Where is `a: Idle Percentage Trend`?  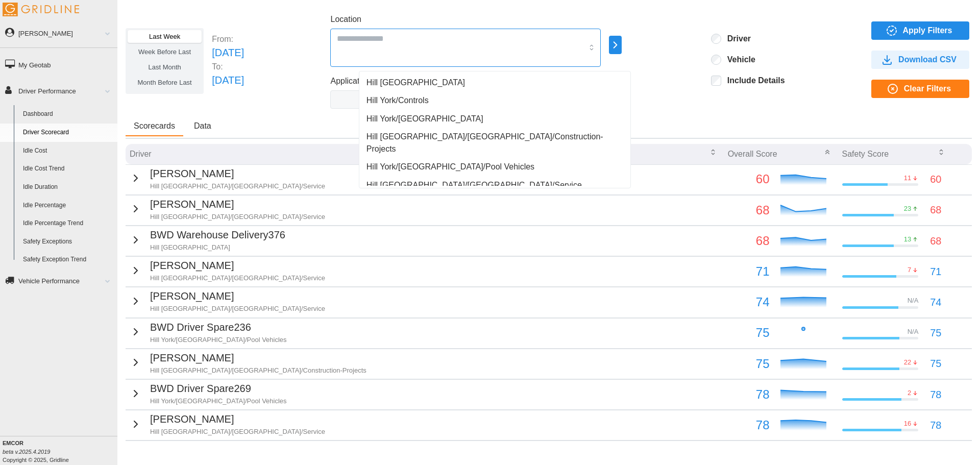 a: Idle Percentage Trend is located at coordinates (68, 223).